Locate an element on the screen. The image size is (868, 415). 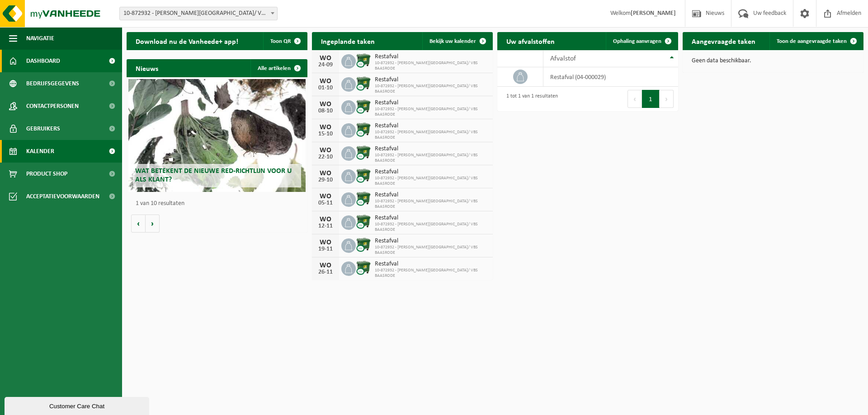
div: 22-10 is located at coordinates (325, 157).